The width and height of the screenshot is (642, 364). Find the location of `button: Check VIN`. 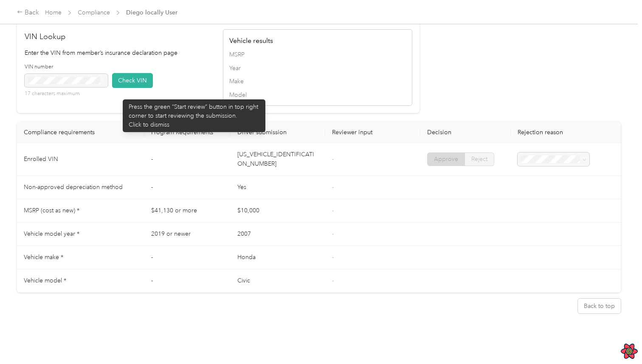

button: Check VIN is located at coordinates (133, 80).